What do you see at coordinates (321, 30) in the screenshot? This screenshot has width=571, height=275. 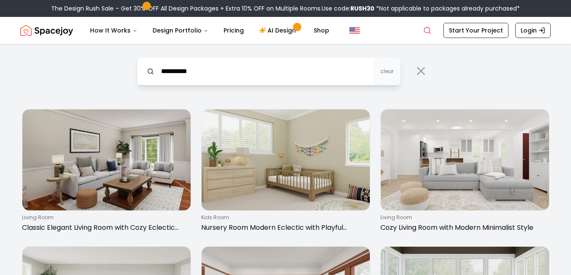 I see `a: Shop` at bounding box center [321, 30].